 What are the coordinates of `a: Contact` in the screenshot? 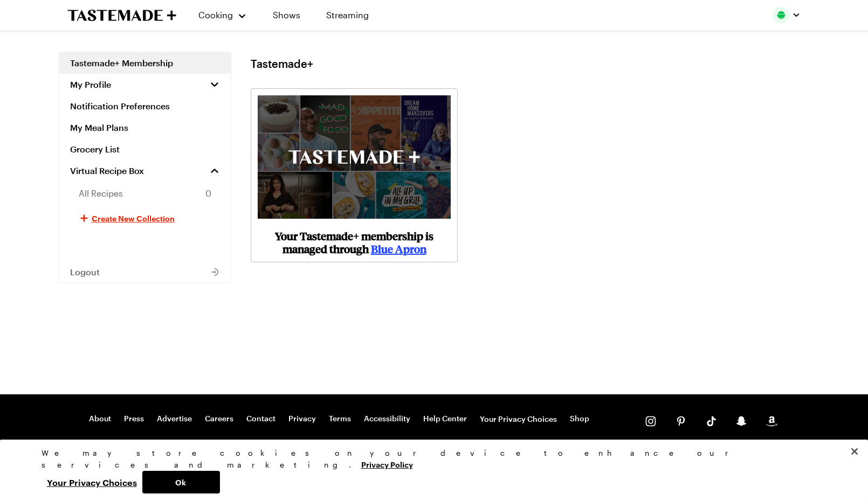 It's located at (261, 419).